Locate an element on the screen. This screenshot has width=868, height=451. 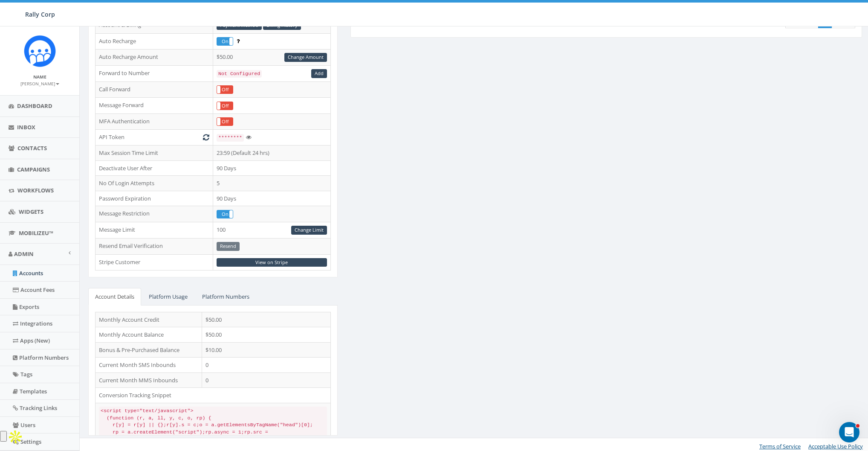
td: Message Limit is located at coordinates (155, 230).